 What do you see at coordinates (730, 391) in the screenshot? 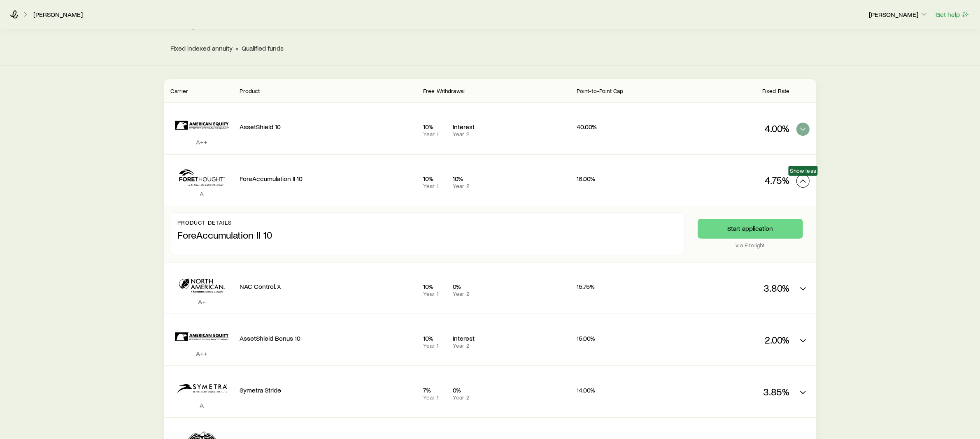
I see `p: 3.85%` at bounding box center [730, 391].